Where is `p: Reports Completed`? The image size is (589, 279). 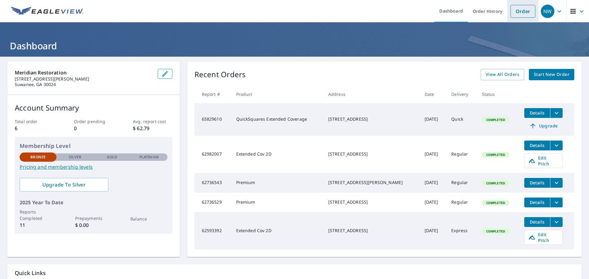
p: Reports Completed is located at coordinates (38, 215).